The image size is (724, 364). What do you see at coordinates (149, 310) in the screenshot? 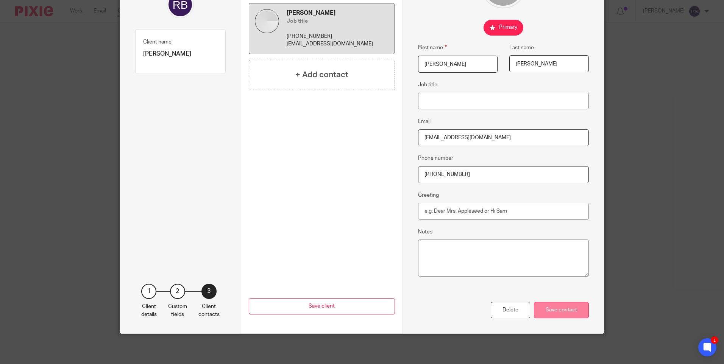
I see `p: Client details` at bounding box center [149, 310].